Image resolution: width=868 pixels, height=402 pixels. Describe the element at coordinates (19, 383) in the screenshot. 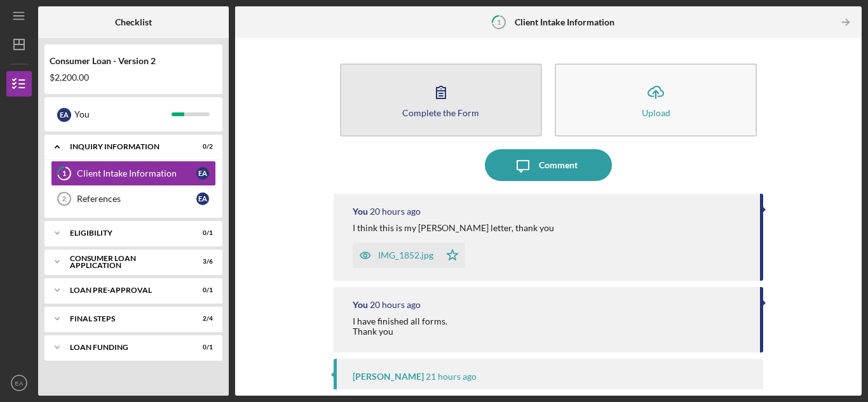

I see `text: EA` at that location.